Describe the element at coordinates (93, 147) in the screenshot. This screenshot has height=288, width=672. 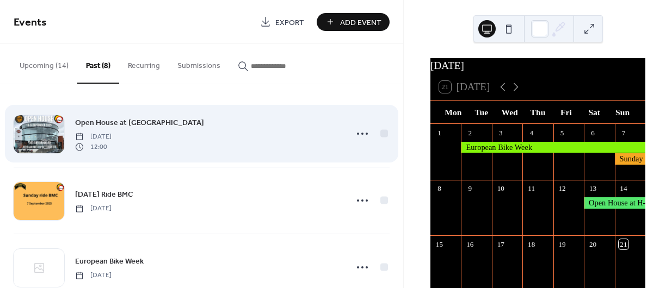
I see `span: 12:00` at that location.